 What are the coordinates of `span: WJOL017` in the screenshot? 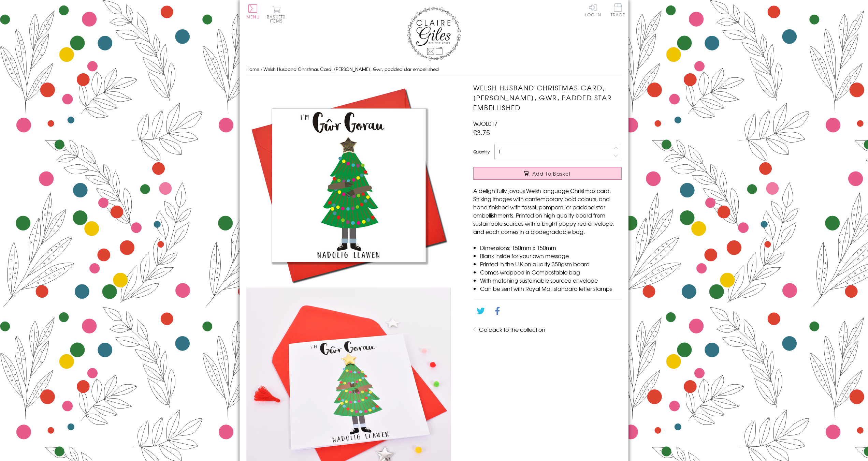 It's located at (485, 123).